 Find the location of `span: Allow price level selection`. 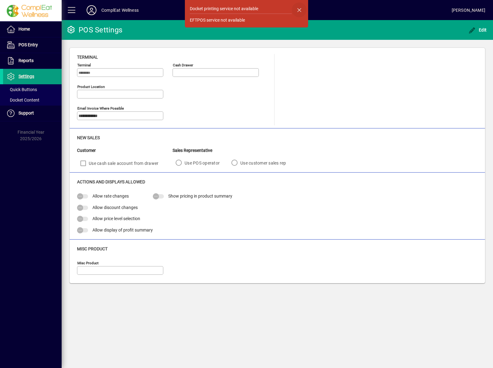

span: Allow price level selection is located at coordinates (116, 218).